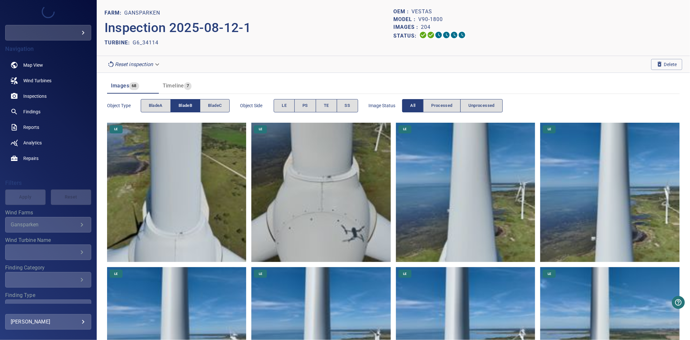 This screenshot has height=340, width=690. What do you see at coordinates (407, 27) in the screenshot?
I see `p: Images :` at bounding box center [407, 27].